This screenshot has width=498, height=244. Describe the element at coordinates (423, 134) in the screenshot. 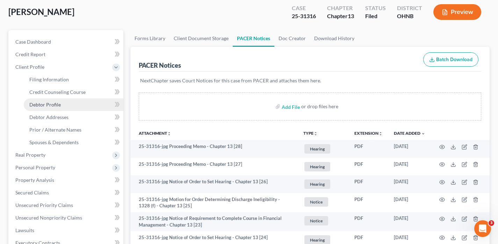

I see `i: expand_more` at that location.